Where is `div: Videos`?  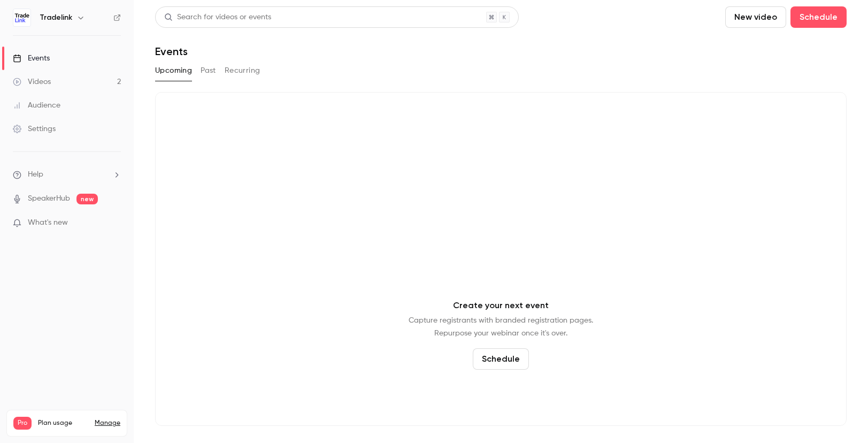
div: Videos is located at coordinates (31, 81).